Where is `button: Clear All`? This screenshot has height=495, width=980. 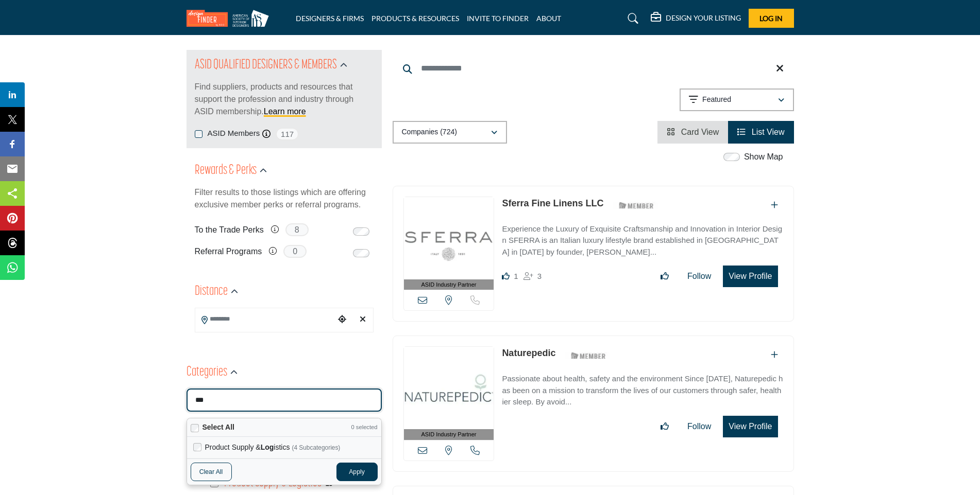 button: Clear All is located at coordinates (211, 472).